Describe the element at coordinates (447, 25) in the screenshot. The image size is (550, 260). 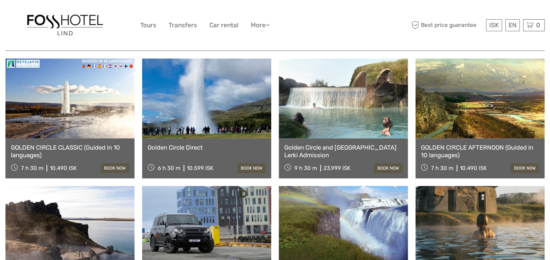
I see `span: Best price guarantee` at that location.